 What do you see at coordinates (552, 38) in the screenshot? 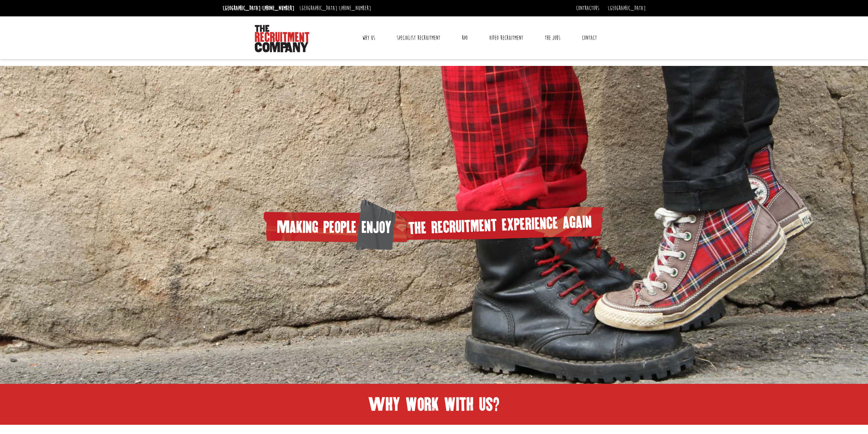
I see `a: The Jobs` at bounding box center [552, 38].